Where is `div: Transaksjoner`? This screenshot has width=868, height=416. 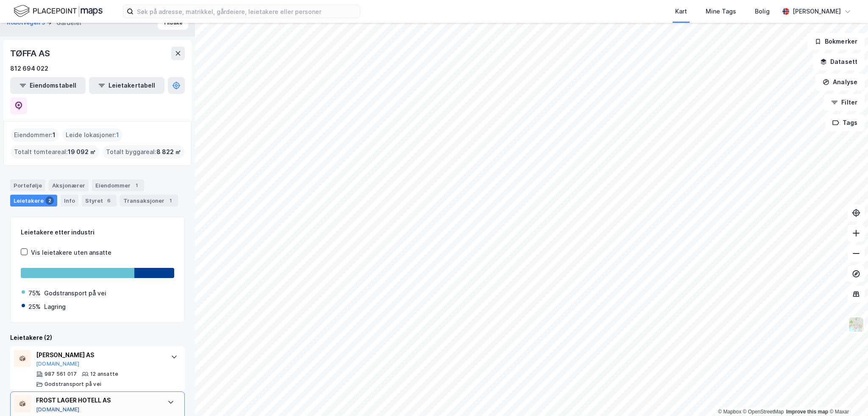
div: Transaksjoner is located at coordinates (149, 201).